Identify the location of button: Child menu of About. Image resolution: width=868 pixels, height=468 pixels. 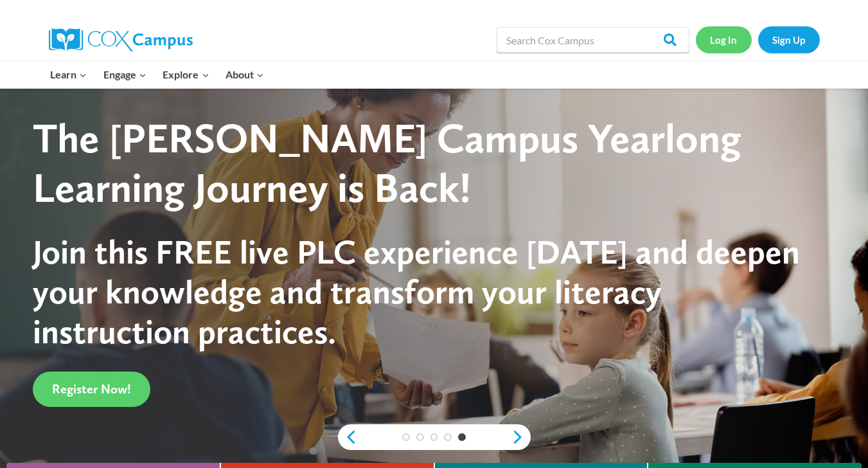
(245, 74).